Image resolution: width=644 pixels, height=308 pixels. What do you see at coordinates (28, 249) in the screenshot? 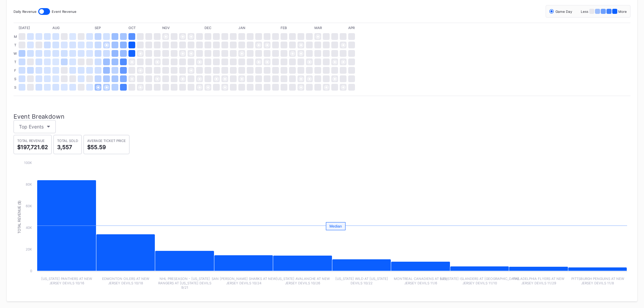
I see `text: 20k` at bounding box center [28, 249].